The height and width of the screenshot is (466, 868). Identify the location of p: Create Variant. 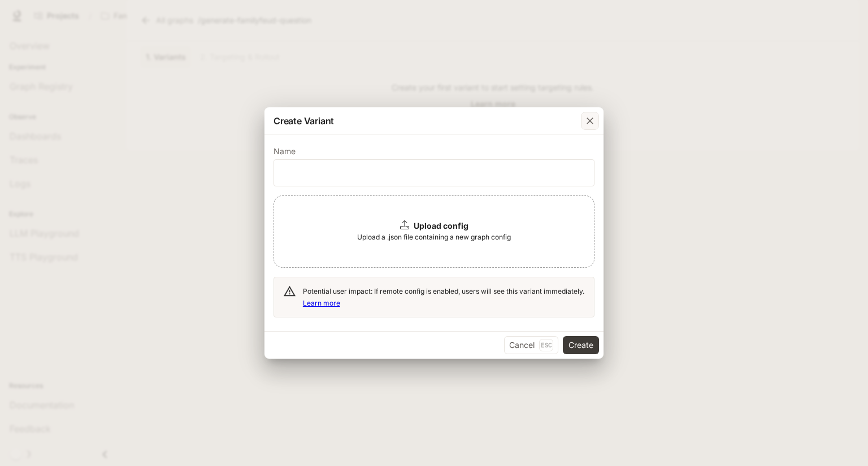
(303, 121).